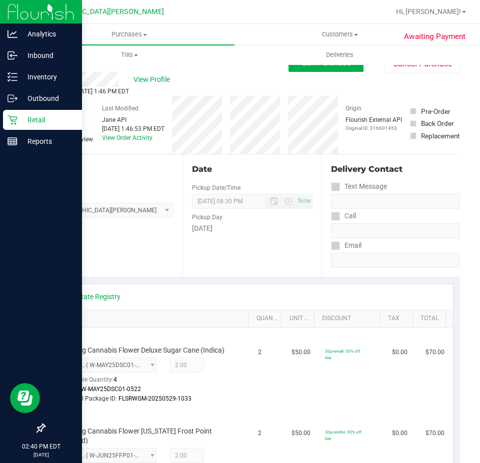  What do you see at coordinates (342, 354) in the screenshot?
I see `span: 30premall: 30% off line` at bounding box center [342, 354].